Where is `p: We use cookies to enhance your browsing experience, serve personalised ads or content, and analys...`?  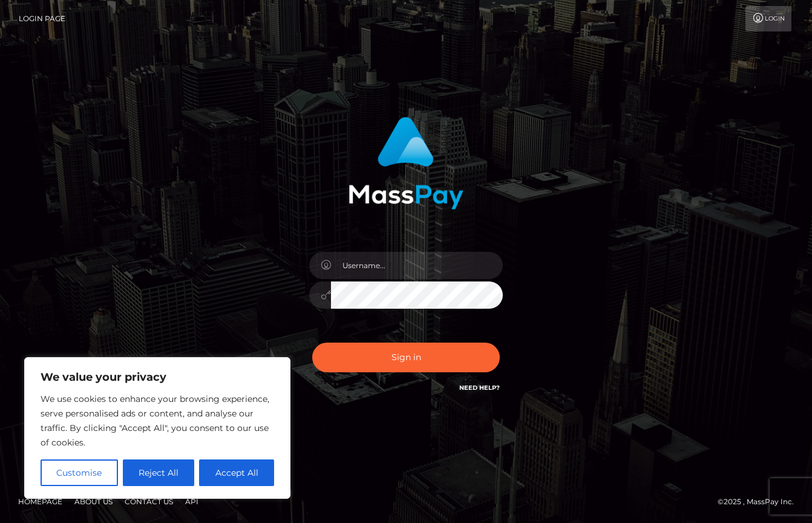
p: We use cookies to enhance your browsing experience, serve personalised ads or content, and analys... is located at coordinates (157, 421).